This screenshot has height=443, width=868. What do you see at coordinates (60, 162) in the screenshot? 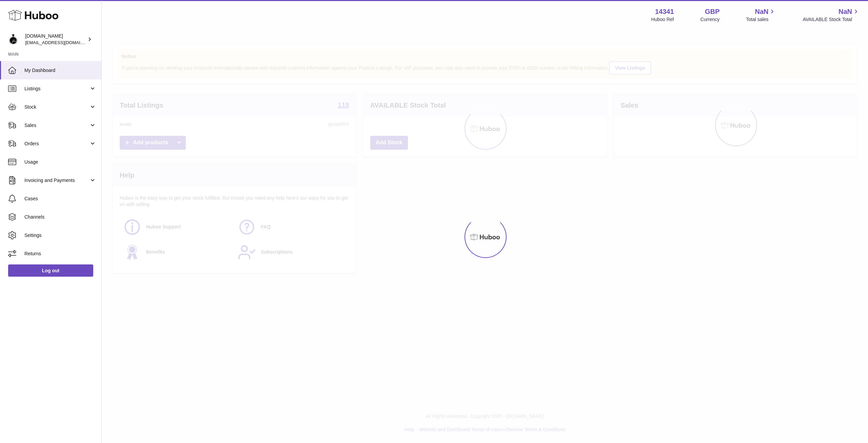
I see `span: Usage` at bounding box center [60, 162].